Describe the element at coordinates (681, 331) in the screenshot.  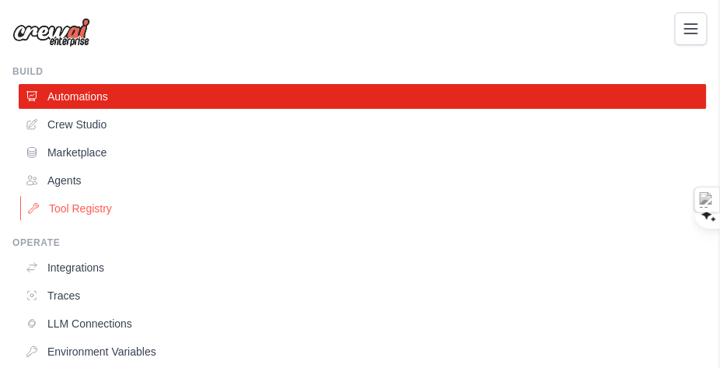
I see `div: Chat Widget` at that location.